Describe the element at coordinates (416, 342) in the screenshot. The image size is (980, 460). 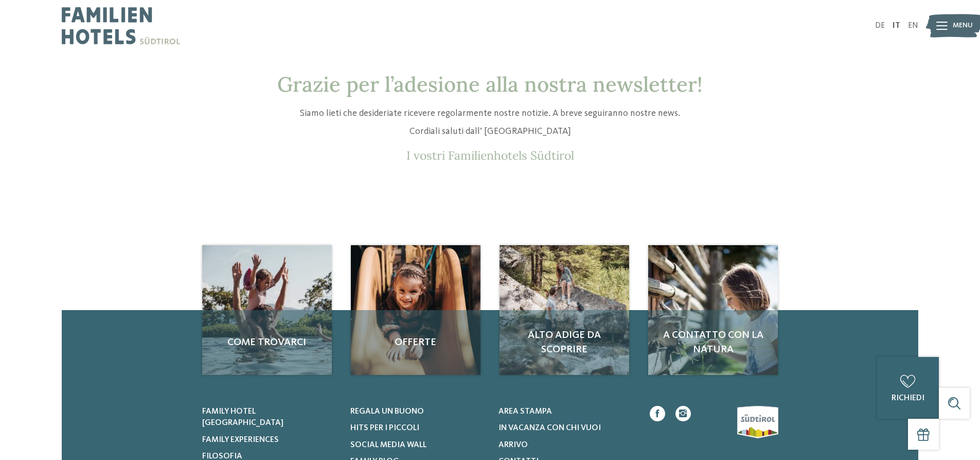
I see `span: Offerte` at that location.